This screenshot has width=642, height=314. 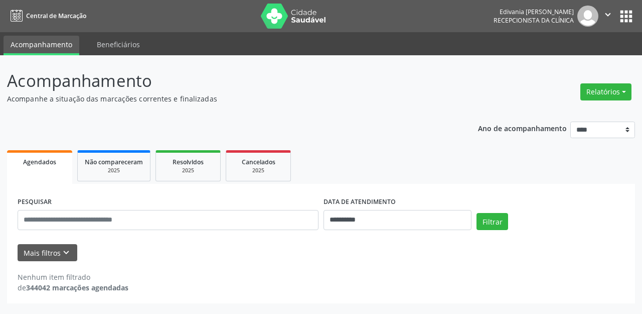 I want to click on span: Não compareceram, so click(x=114, y=162).